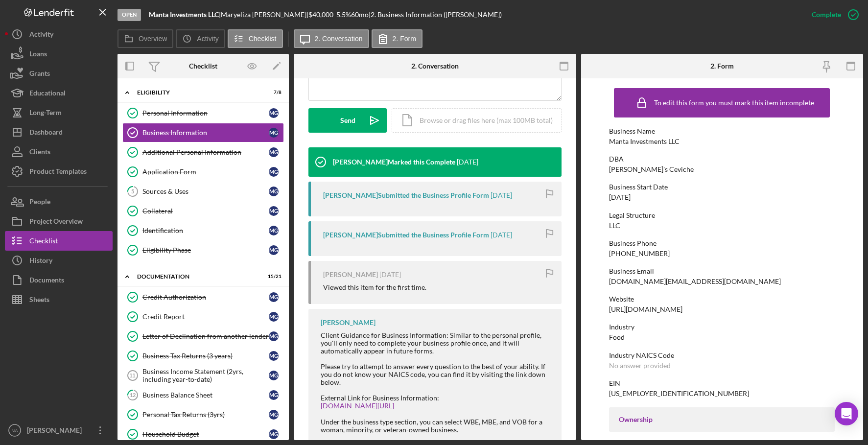 The width and height of the screenshot is (868, 445). I want to click on button: Send, so click(347, 120).